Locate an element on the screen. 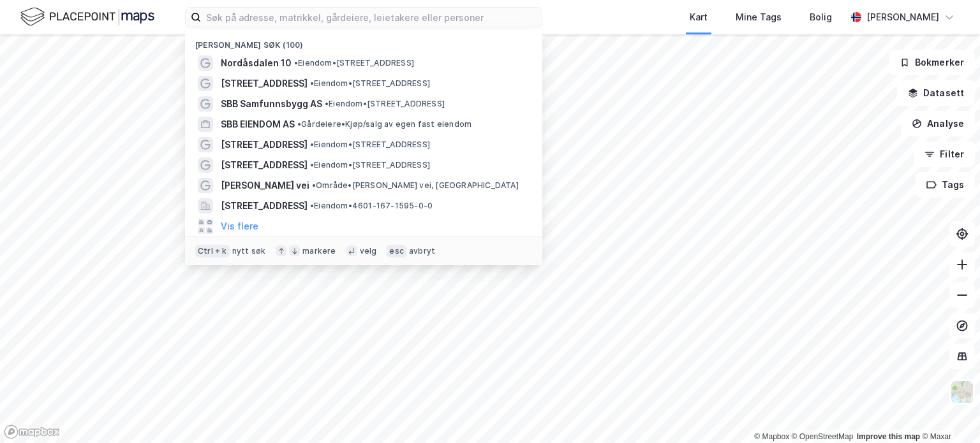  div: markere is located at coordinates (319, 251).